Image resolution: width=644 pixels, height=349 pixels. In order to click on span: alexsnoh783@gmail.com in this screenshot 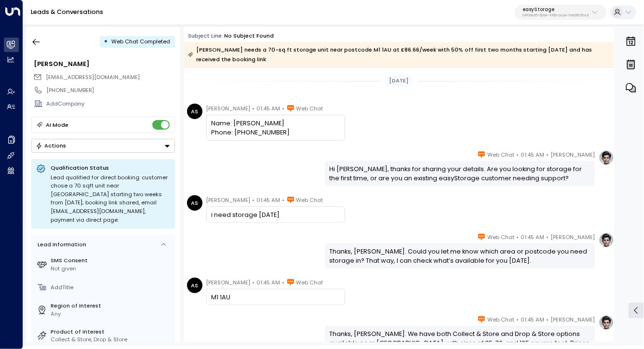, I will do `click(92, 77)`.